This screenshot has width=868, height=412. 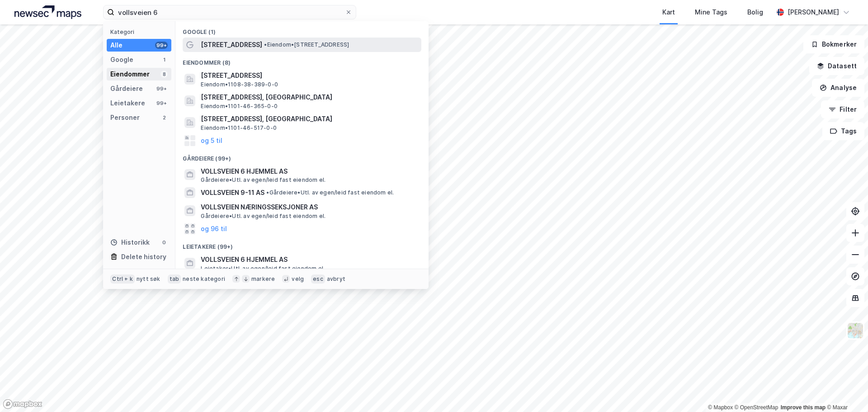 I want to click on div: Gårdeiere, so click(x=127, y=89).